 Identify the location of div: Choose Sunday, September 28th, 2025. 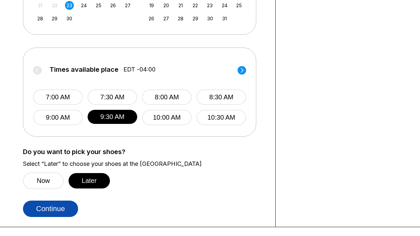
(40, 18).